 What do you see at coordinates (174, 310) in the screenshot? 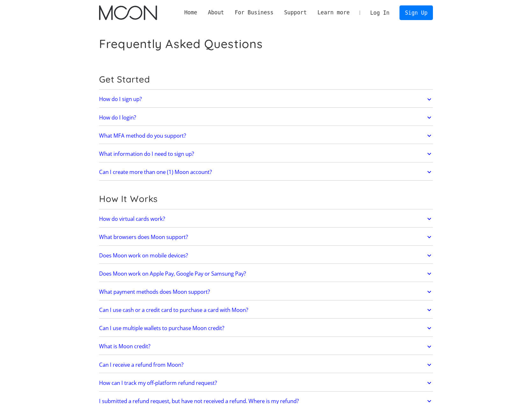
I see `h2: Can I use cash or a credit card to purchase a card with Moon?` at bounding box center [174, 310].